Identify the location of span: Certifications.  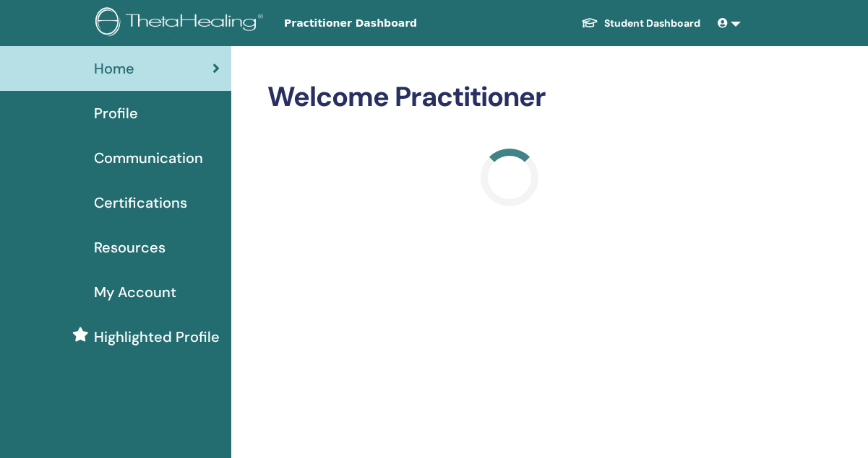
(140, 203).